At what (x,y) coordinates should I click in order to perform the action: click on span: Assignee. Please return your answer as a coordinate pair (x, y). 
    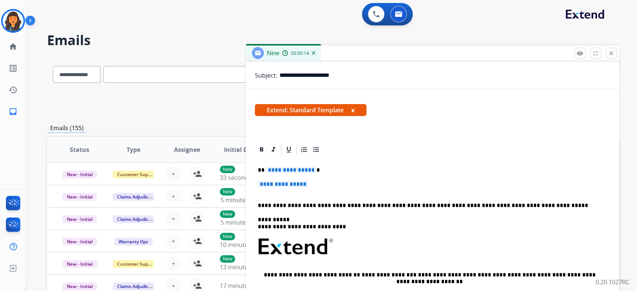
    Looking at the image, I should click on (187, 150).